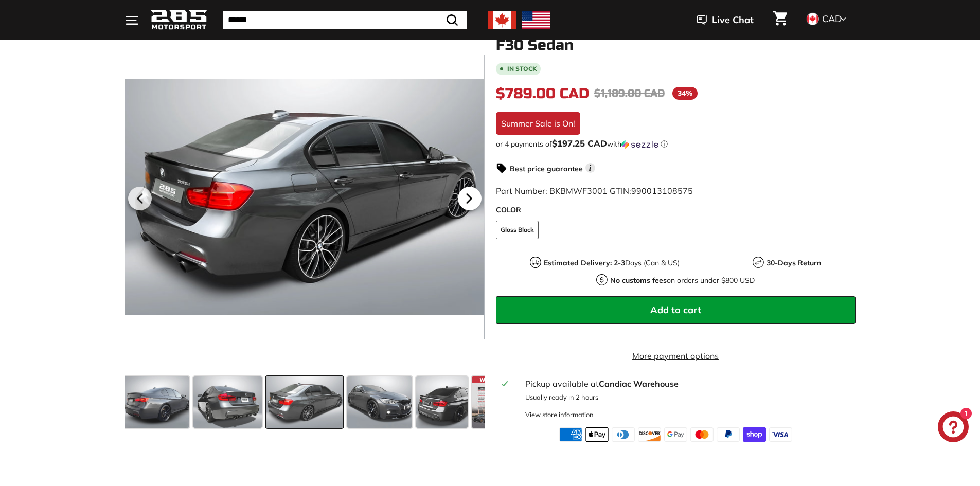 The height and width of the screenshot is (486, 980). I want to click on p: Days (Can & US), so click(612, 263).